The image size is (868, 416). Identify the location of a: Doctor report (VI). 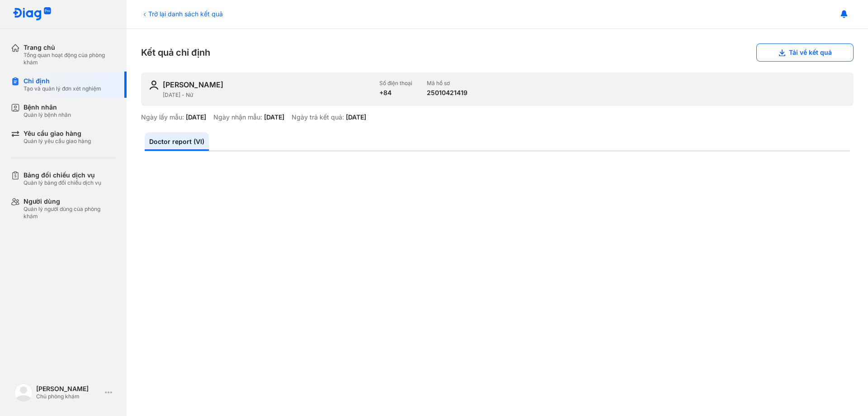
(177, 142).